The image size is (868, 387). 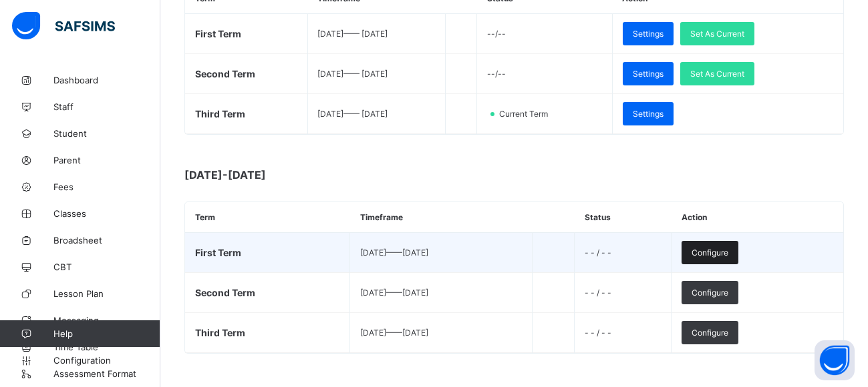 What do you see at coordinates (526, 113) in the screenshot?
I see `span: Current Term` at bounding box center [526, 113].